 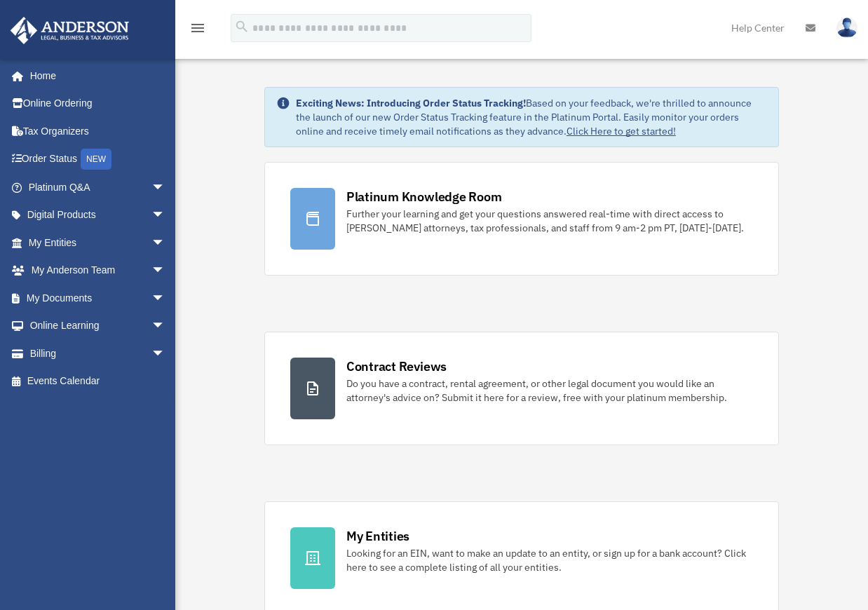 I want to click on div: My Entities, so click(x=378, y=536).